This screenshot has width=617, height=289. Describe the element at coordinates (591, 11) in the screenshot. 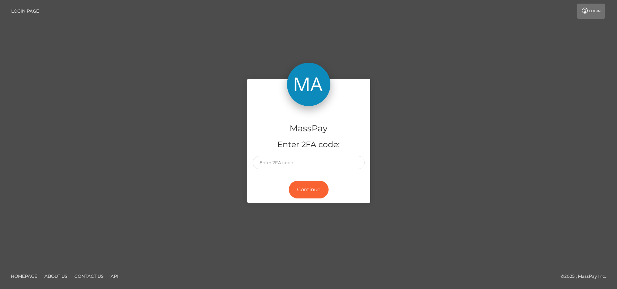

I see `a: Login` at that location.